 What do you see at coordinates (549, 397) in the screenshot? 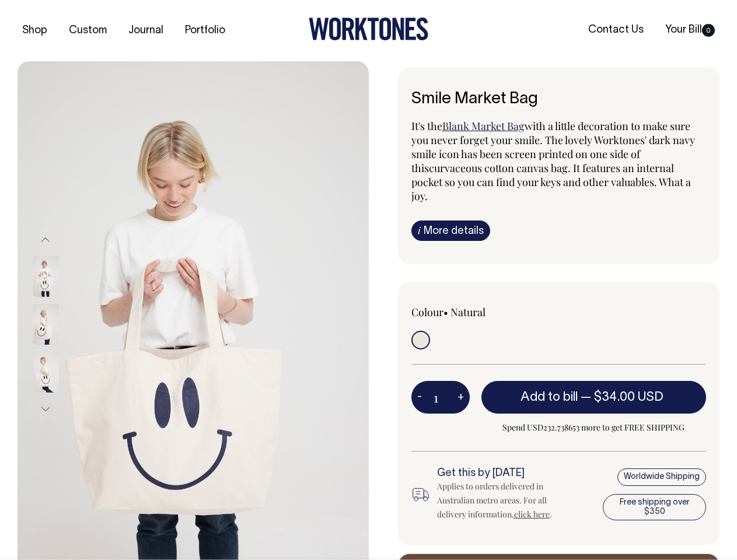
I see `span: Add to bill` at bounding box center [549, 397].